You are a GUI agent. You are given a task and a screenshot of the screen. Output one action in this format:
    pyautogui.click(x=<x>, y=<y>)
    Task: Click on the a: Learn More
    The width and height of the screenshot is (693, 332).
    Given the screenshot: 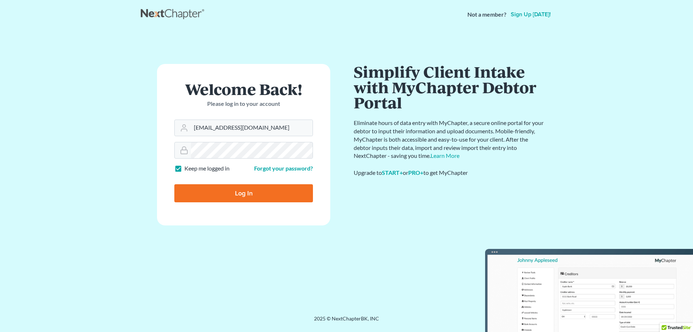 What is the action you would take?
    pyautogui.click(x=445, y=155)
    